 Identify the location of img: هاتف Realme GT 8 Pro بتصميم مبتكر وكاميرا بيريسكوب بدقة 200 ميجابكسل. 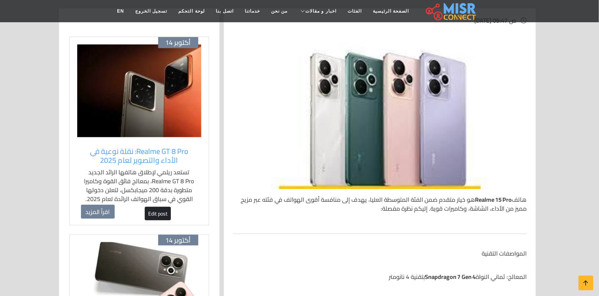
(139, 91).